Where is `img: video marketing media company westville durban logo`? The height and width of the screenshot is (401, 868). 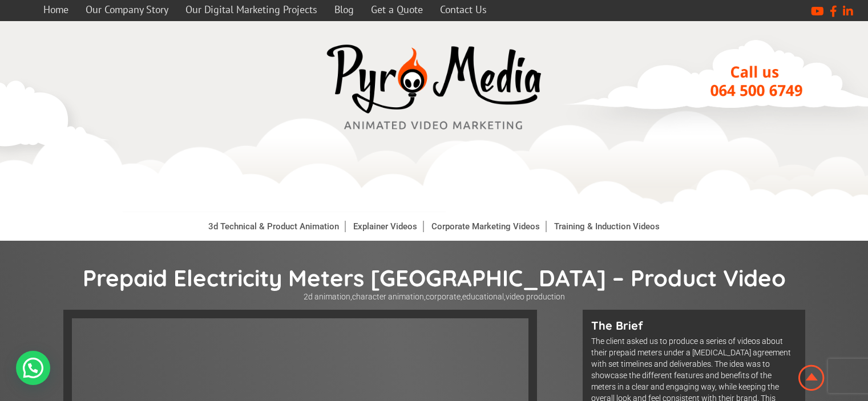
img: video marketing media company westville durban logo is located at coordinates (434, 87).